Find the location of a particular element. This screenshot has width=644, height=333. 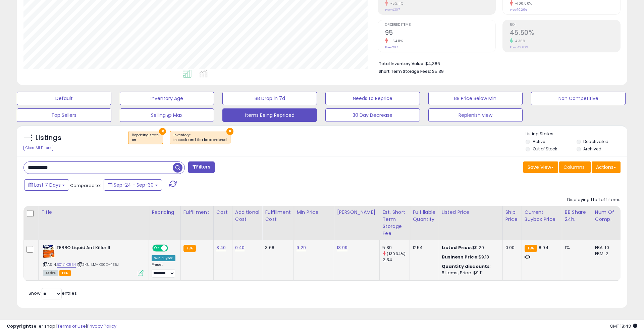

b: Total Inventory Value: is located at coordinates (402, 64).